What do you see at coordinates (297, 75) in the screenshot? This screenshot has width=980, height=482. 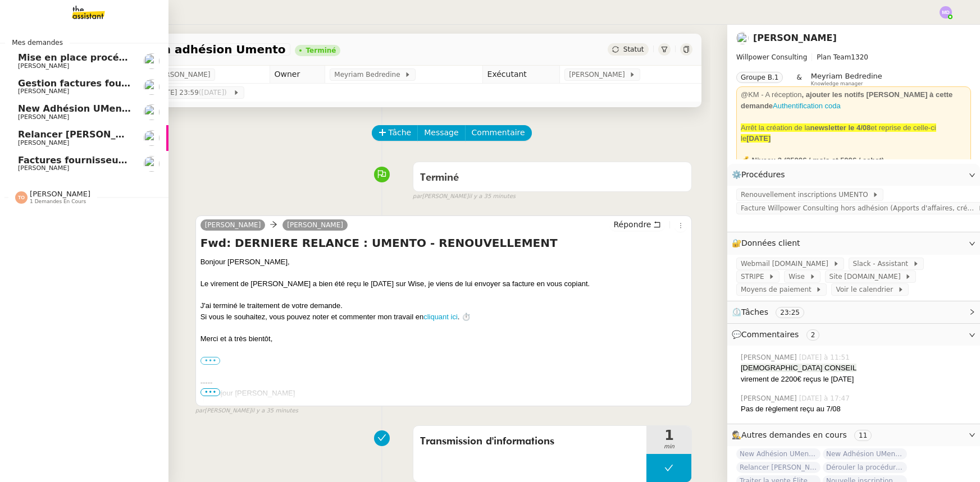 I see `td: Owner` at bounding box center [297, 75].